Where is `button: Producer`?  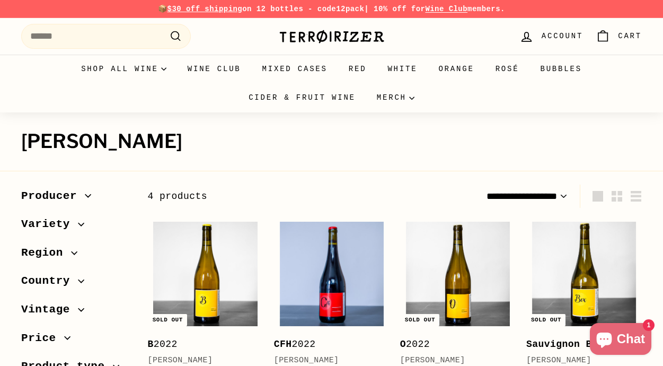
button: Producer is located at coordinates (76, 199).